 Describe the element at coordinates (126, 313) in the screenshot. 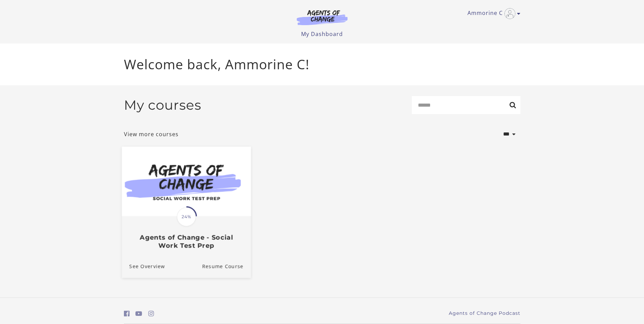

I see `a: https://www.facebook.com/groups/aswbtestprep (Open in a new window)` at that location.